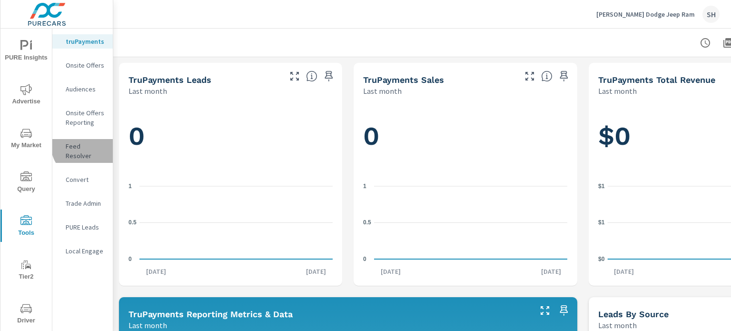 This screenshot has width=731, height=331. What do you see at coordinates (26, 314) in the screenshot?
I see `span: Driver` at bounding box center [26, 314].